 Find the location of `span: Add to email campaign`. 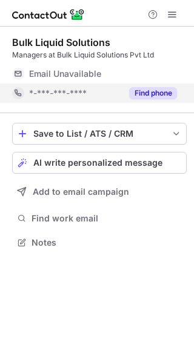

span: Add to email campaign is located at coordinates (81, 192).